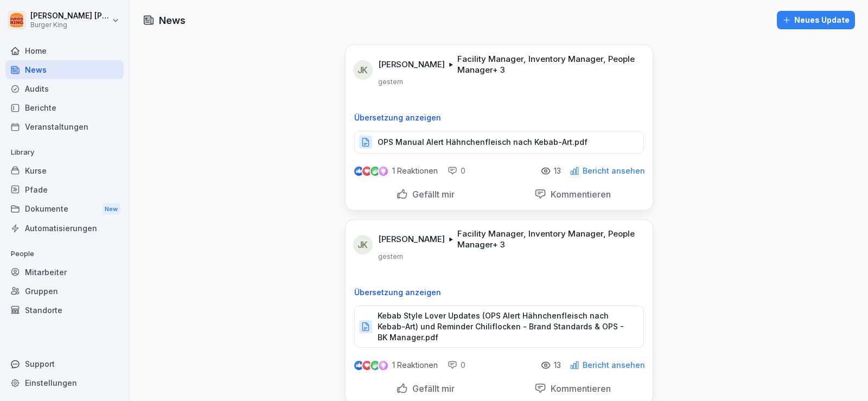 Image resolution: width=868 pixels, height=401 pixels. I want to click on div: Home, so click(64, 50).